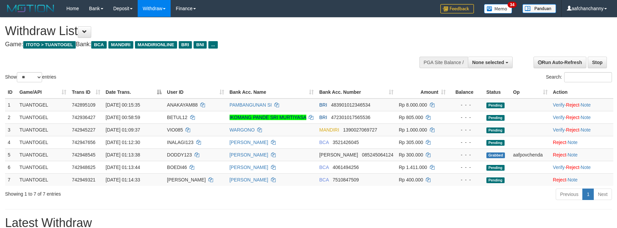  What do you see at coordinates (179, 155) in the screenshot?
I see `span: DODDY123` at bounding box center [179, 155].